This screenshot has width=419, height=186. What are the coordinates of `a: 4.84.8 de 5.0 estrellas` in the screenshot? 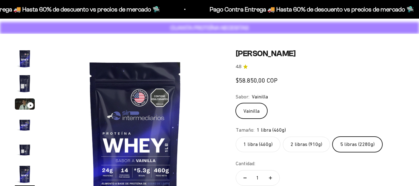 It's located at (319, 67).